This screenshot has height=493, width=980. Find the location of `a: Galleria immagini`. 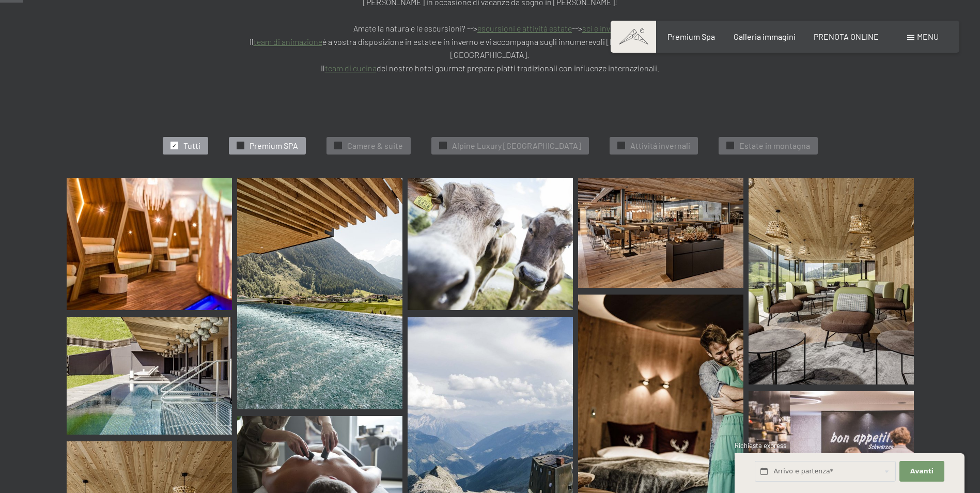

a: Galleria immagini is located at coordinates (764, 36).